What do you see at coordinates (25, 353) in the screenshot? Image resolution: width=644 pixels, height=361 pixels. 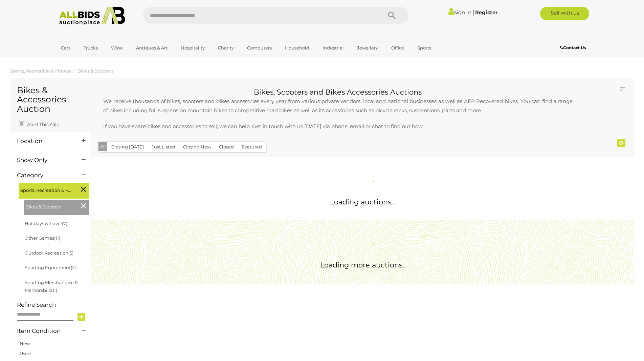 I see `a: Used` at bounding box center [25, 353].